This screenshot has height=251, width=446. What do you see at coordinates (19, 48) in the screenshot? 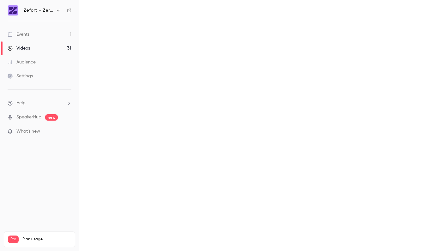
I see `div: Videos` at bounding box center [19, 48].